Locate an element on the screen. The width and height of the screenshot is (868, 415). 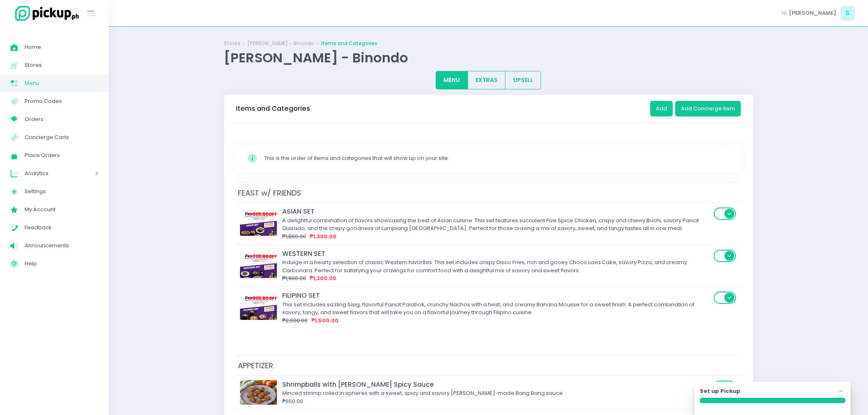
span: Analytics is located at coordinates (48, 173).